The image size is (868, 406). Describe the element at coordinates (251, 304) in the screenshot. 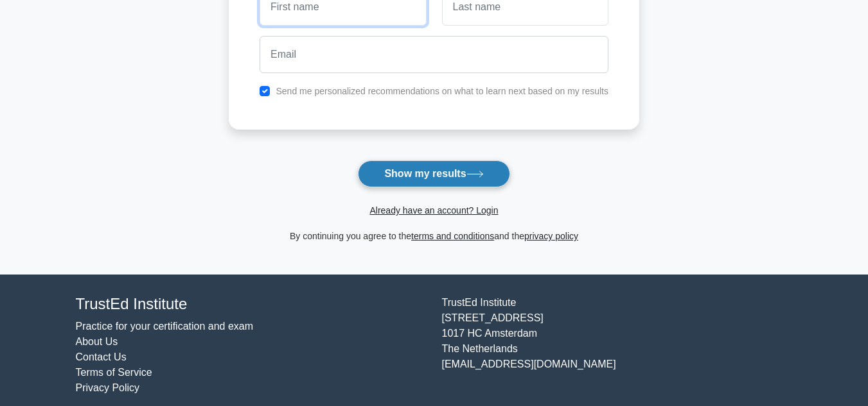

I see `h4: TrustEd Institute` at that location.